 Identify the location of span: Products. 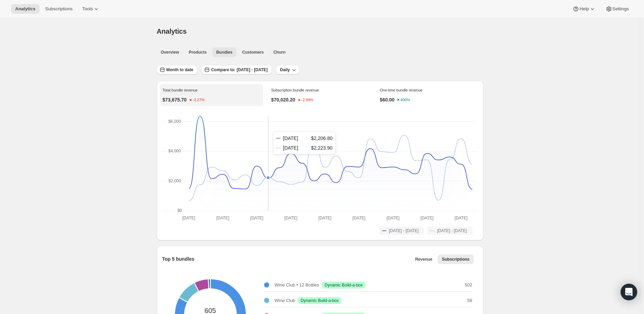
(198, 52).